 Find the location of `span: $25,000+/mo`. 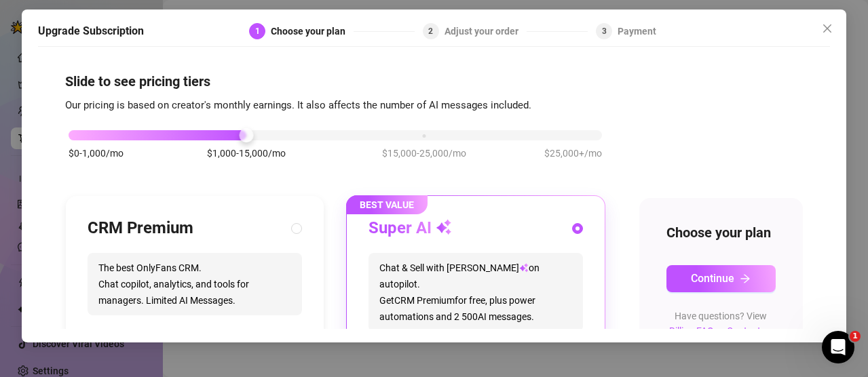

span: $25,000+/mo is located at coordinates (573, 153).